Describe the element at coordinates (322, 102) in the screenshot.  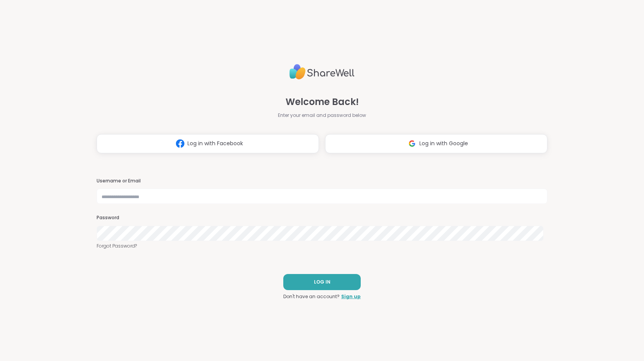
I see `span: Welcome Back!` at that location.